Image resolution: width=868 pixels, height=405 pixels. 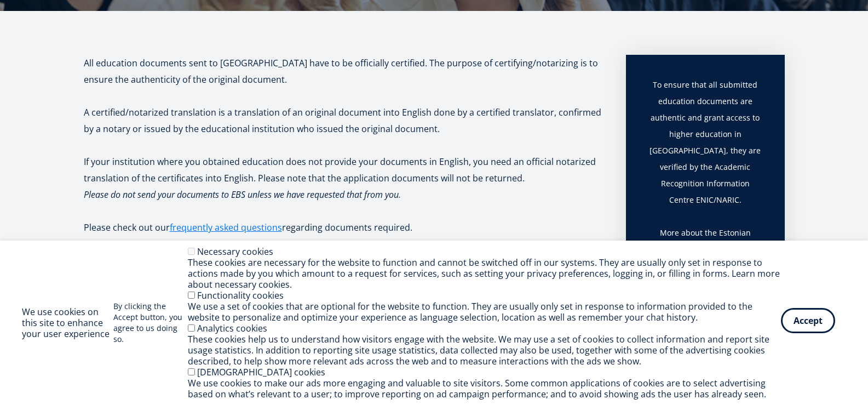 I want to click on p: By clicking the Accept button, you agree to us doing so., so click(x=151, y=323).